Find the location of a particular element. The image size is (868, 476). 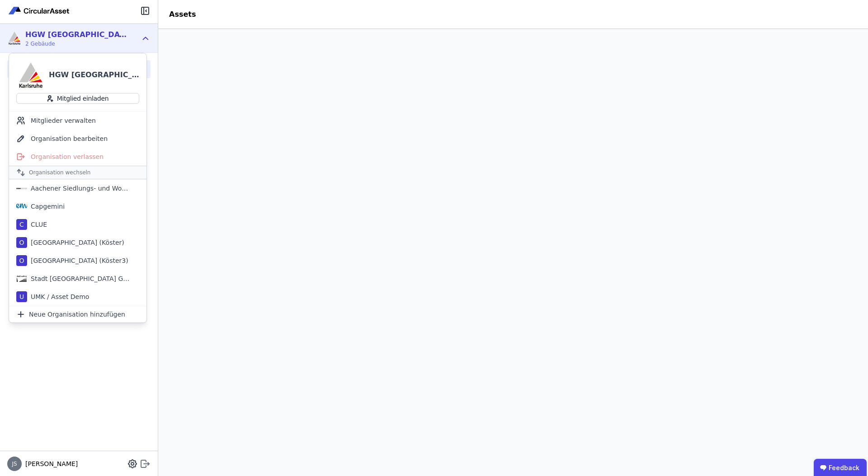

button: Mitglied einladen is located at coordinates (78, 98).